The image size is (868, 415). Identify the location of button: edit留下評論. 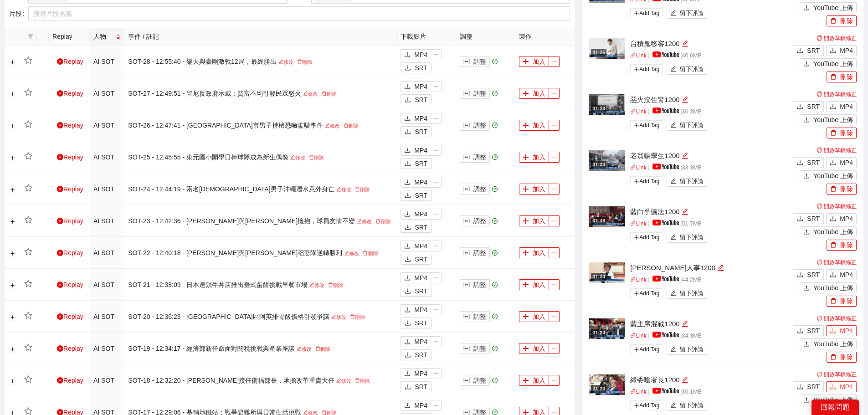
(686, 238).